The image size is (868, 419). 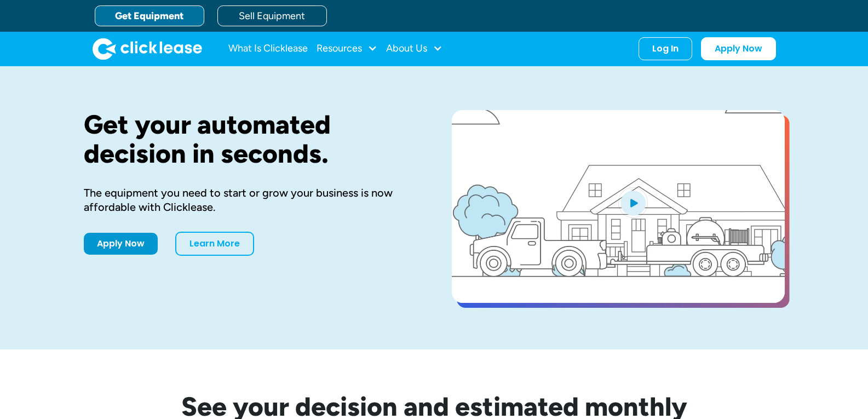 What do you see at coordinates (618, 206) in the screenshot?
I see `a: open lightbox` at bounding box center [618, 206].